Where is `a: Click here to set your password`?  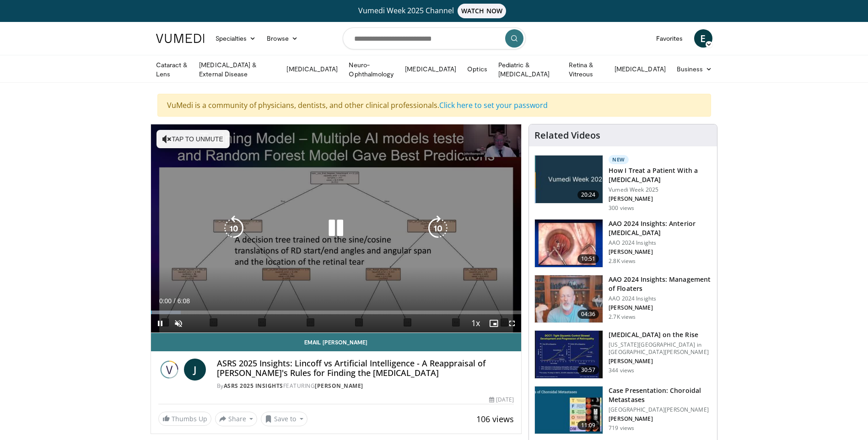 a: Click here to set your password is located at coordinates (493, 105).